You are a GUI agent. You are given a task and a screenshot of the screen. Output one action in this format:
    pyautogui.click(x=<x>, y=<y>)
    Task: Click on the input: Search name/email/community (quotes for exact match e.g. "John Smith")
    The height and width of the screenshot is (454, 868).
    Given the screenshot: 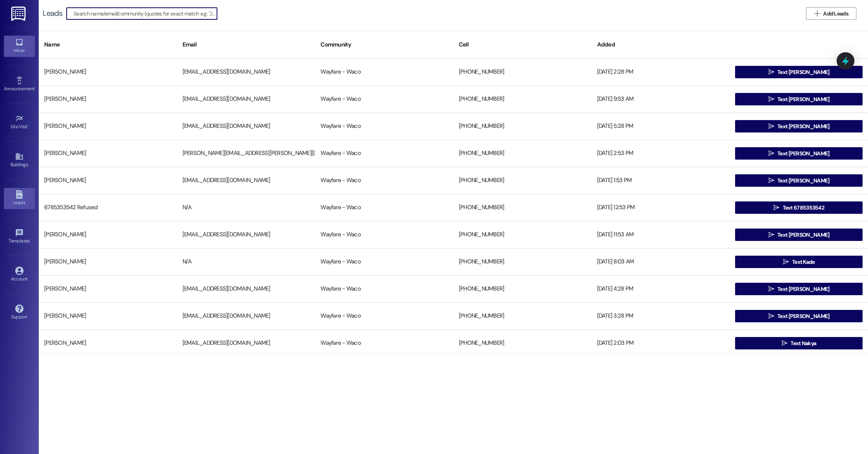 What is the action you would take?
    pyautogui.click(x=145, y=14)
    